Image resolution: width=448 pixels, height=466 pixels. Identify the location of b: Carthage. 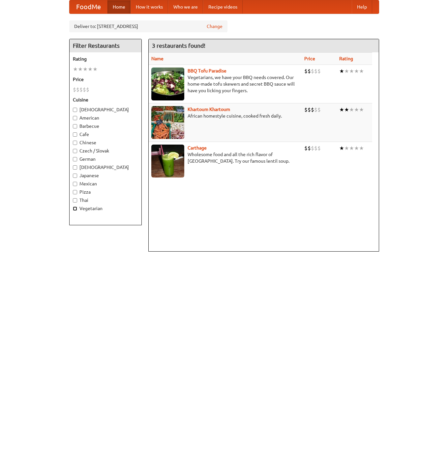
(197, 148).